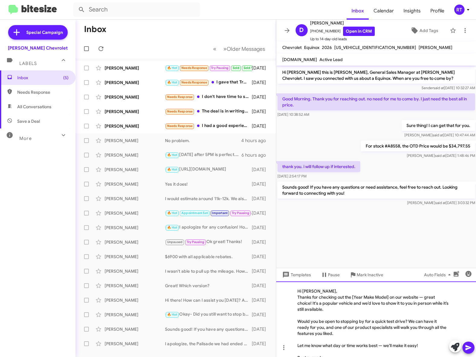  What do you see at coordinates (301, 30) in the screenshot?
I see `span: D` at bounding box center [301, 30].